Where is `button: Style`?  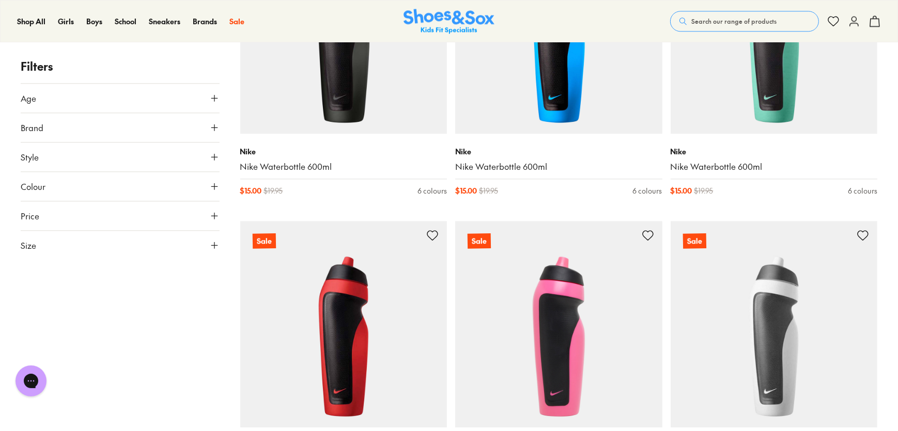 button: Style is located at coordinates (120, 157).